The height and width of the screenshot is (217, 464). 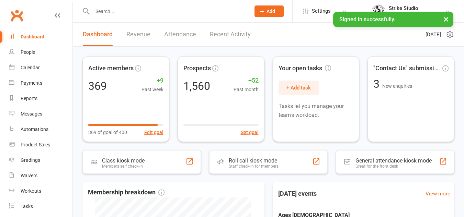 I want to click on div: Members self check-in, so click(x=123, y=167).